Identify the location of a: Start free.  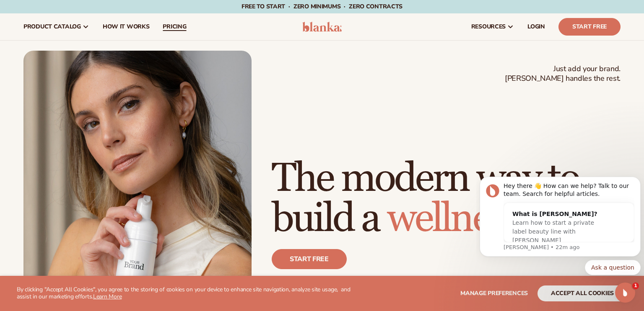
(309, 259).